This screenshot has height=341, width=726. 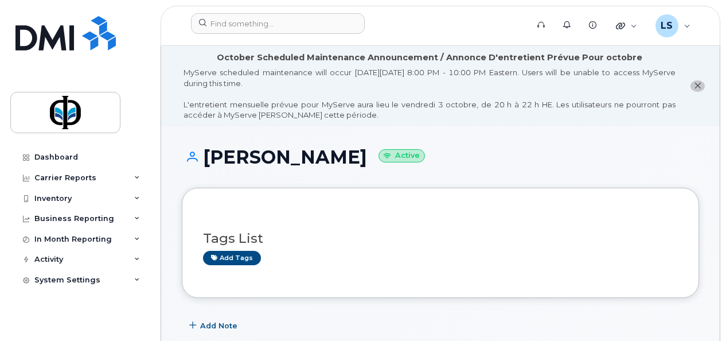 I want to click on span: Add Note, so click(x=218, y=325).